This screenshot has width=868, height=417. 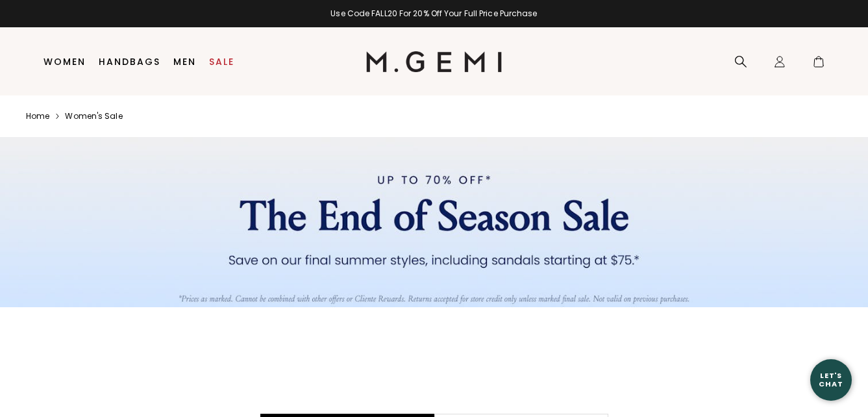 What do you see at coordinates (831, 379) in the screenshot?
I see `div: Let's Chat` at bounding box center [831, 379].